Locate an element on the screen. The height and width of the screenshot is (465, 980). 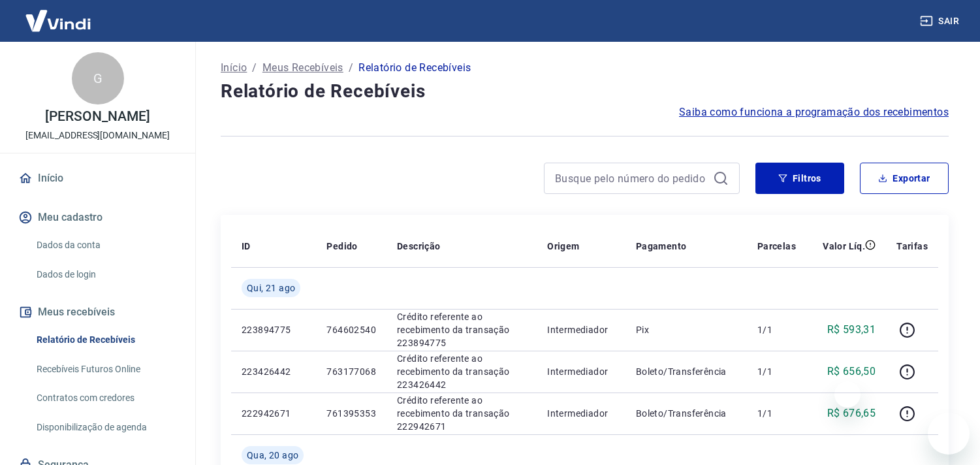
p: ID is located at coordinates (246, 246).